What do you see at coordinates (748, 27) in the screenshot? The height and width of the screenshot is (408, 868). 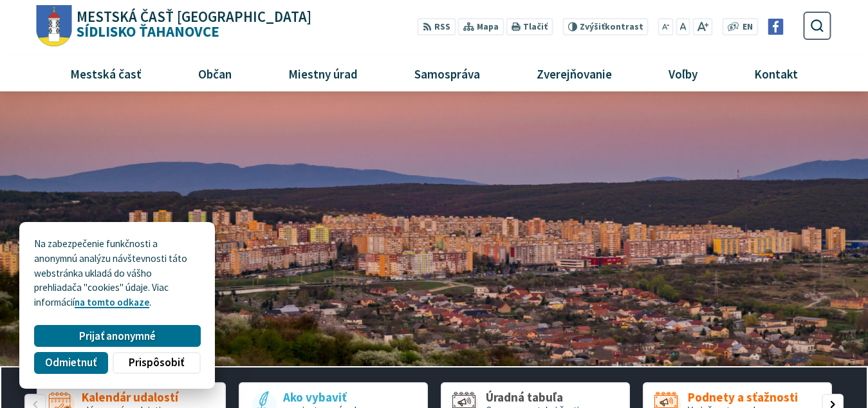 I see `a: EN` at bounding box center [748, 27].